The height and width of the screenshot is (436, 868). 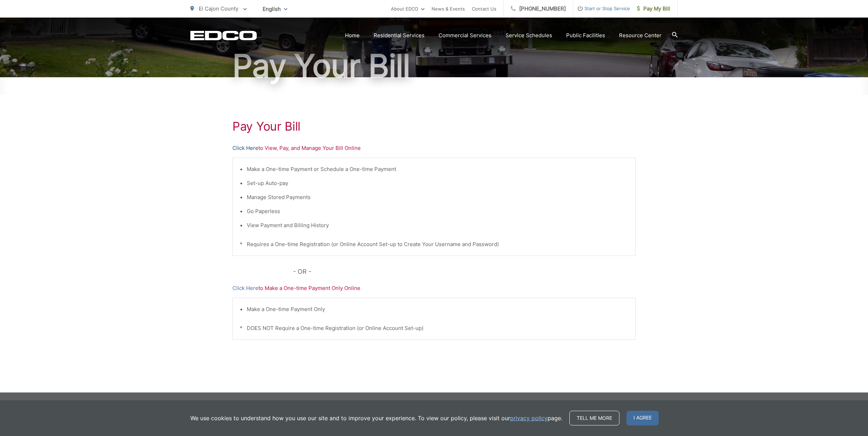 What do you see at coordinates (275, 9) in the screenshot?
I see `span: English` at bounding box center [275, 9].